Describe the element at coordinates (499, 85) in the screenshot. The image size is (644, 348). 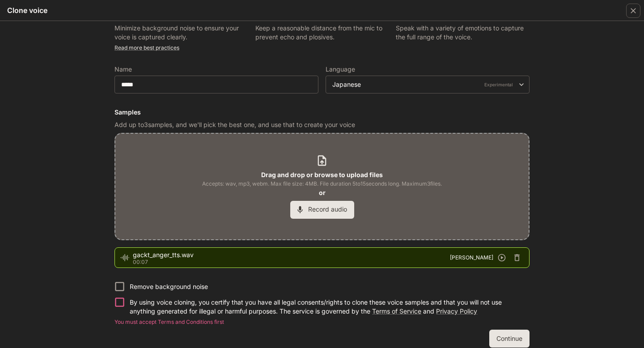
I see `p: Experimental` at that location.